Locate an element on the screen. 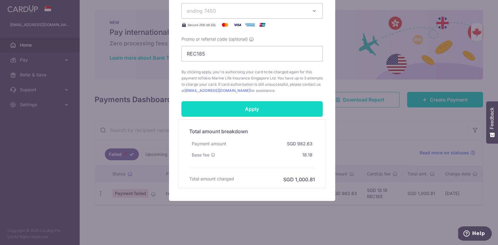 This screenshot has height=245, width=498. span: Base fee is located at coordinates (200, 155).